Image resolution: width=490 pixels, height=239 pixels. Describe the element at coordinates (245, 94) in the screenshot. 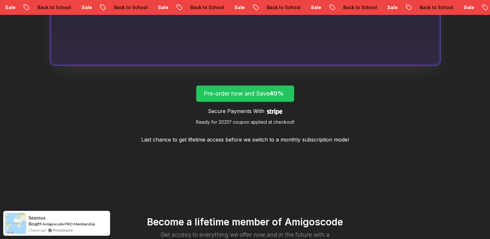

I see `p: Pre-order now and Save` at that location.